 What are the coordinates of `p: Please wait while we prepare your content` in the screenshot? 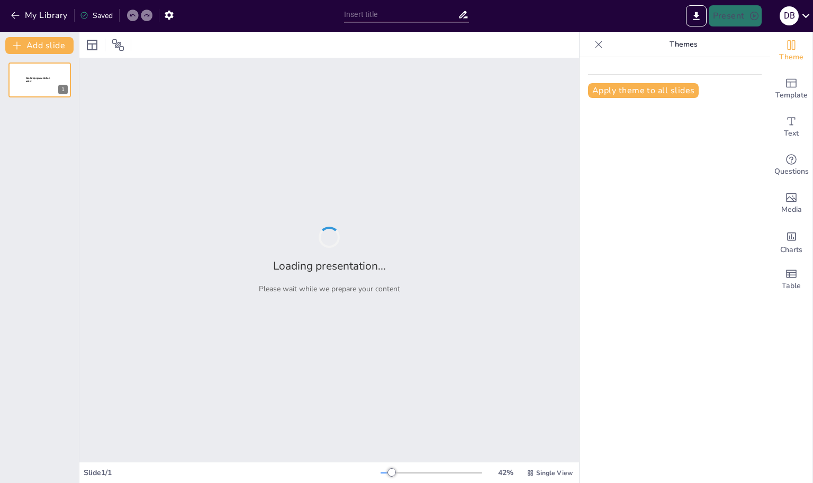 It's located at (329, 289).